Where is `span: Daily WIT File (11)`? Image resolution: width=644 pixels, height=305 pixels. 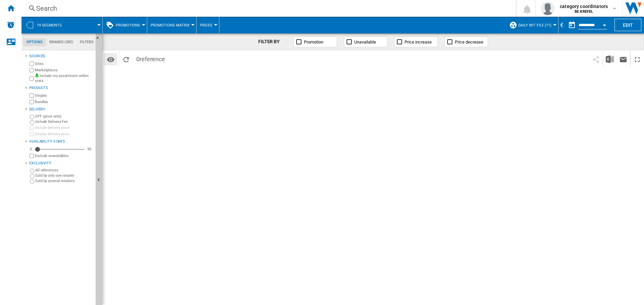
span: Daily WIT File (11) is located at coordinates (535, 25).